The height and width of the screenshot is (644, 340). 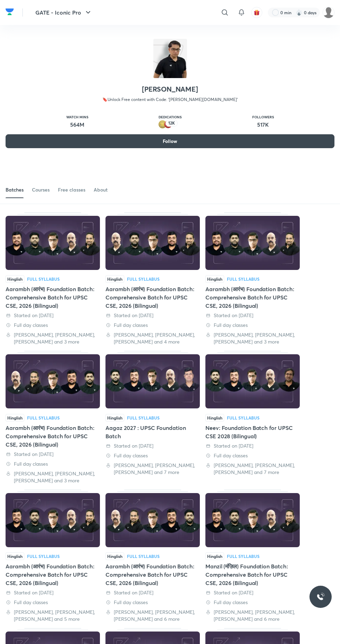 I want to click on button: avatar, so click(x=257, y=13).